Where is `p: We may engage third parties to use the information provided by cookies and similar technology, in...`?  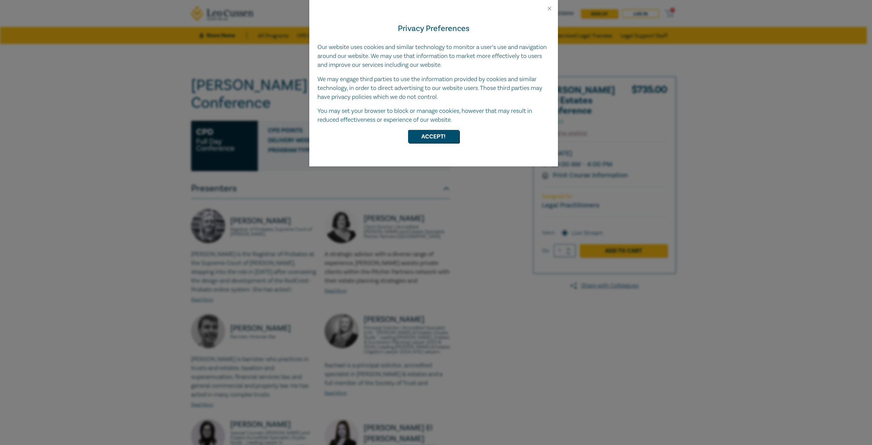
p: We may engage third parties to use the information provided by cookies and similar technology, in... is located at coordinates (434, 88).